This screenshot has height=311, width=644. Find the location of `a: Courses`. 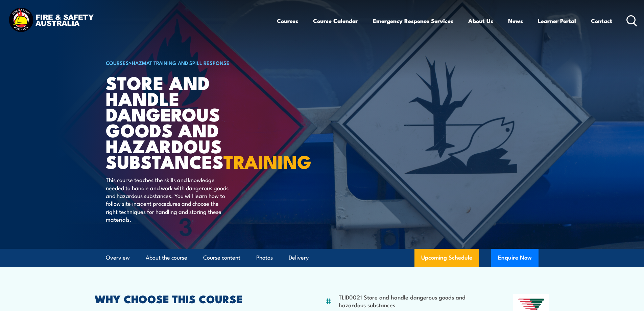

a: Courses is located at coordinates (287, 21).